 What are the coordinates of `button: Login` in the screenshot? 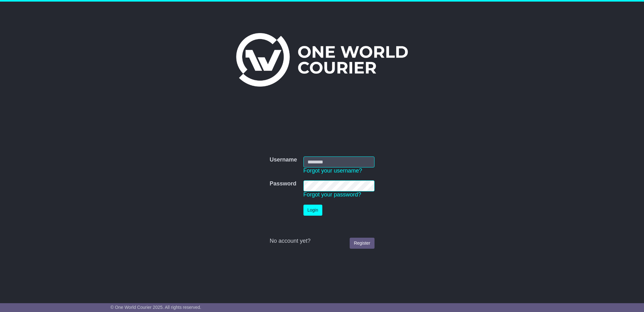 It's located at (313, 210).